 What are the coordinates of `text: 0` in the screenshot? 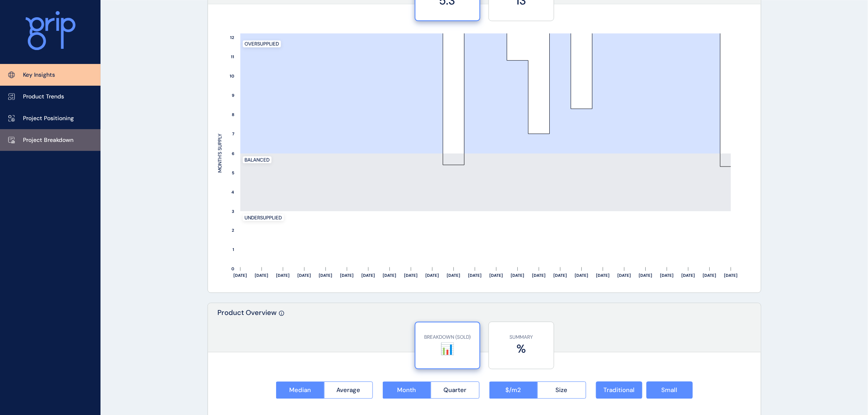 It's located at (233, 269).